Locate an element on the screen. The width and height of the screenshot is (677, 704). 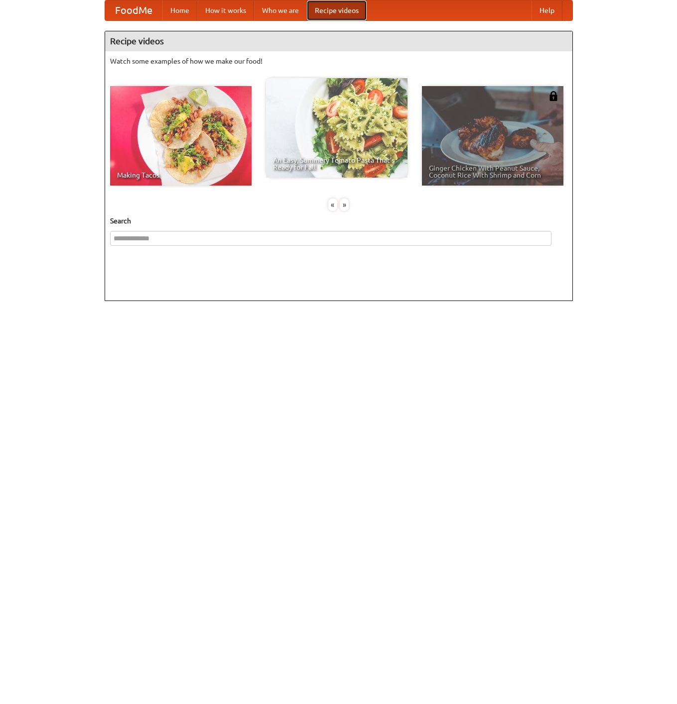
span: Making Tacos is located at coordinates (181, 175).